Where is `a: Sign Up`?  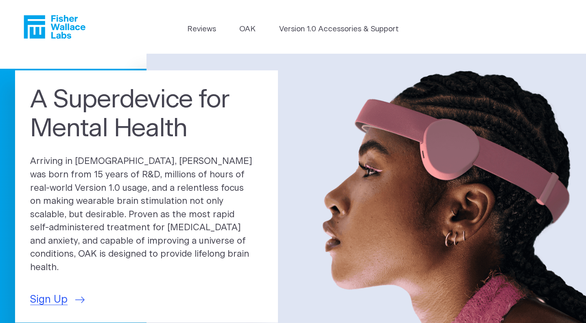
a: Sign Up is located at coordinates (57, 300).